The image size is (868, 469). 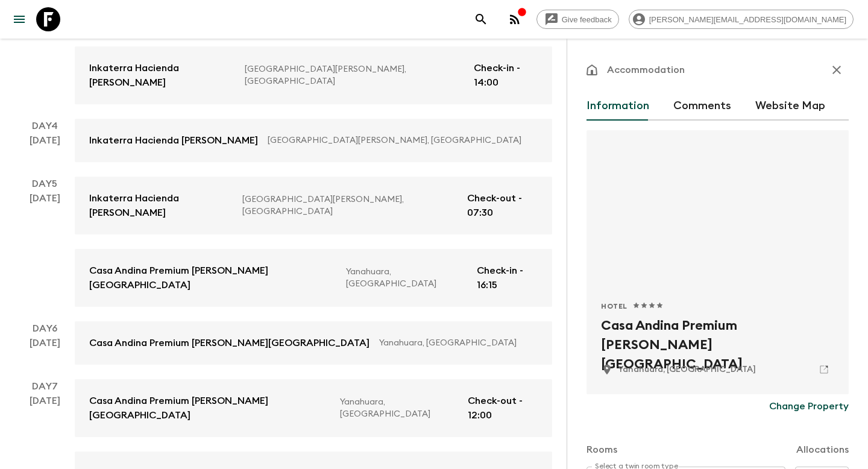 I want to click on p: Check-in - 14:00, so click(x=505, y=75).